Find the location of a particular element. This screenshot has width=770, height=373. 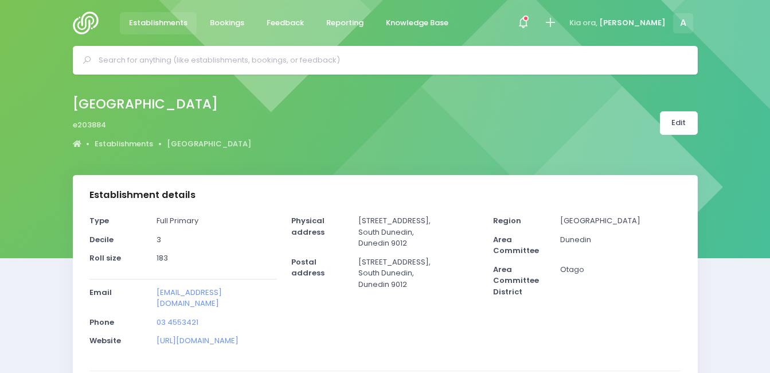

a: Reporting is located at coordinates (345, 23).